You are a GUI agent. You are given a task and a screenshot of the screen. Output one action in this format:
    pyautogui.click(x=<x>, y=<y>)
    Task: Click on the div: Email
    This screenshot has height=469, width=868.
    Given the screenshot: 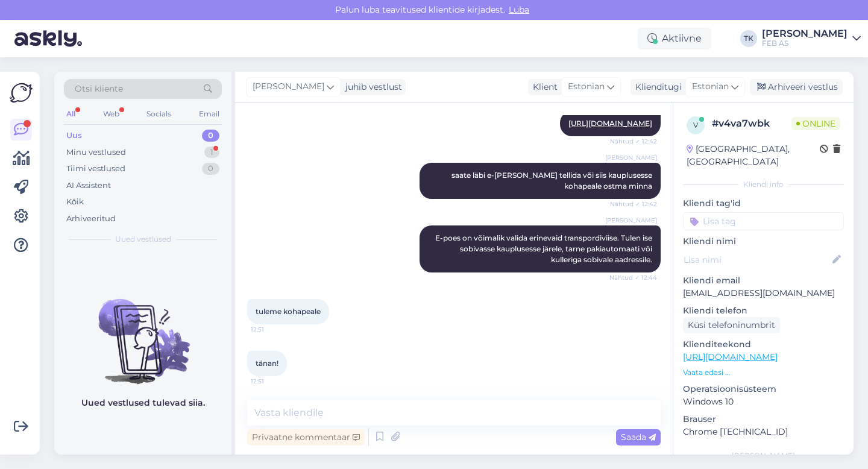 What is the action you would take?
    pyautogui.click(x=209, y=114)
    